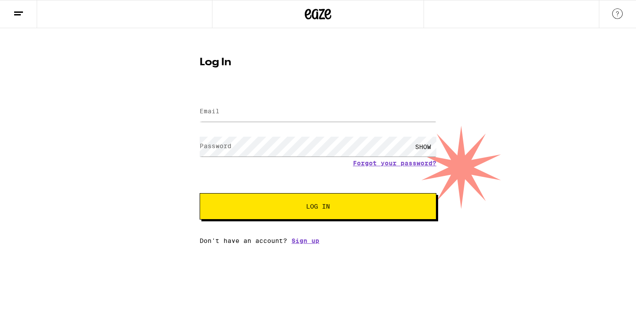 The image size is (636, 332). What do you see at coordinates (318, 241) in the screenshot?
I see `div: Don't have an account?` at bounding box center [318, 241].